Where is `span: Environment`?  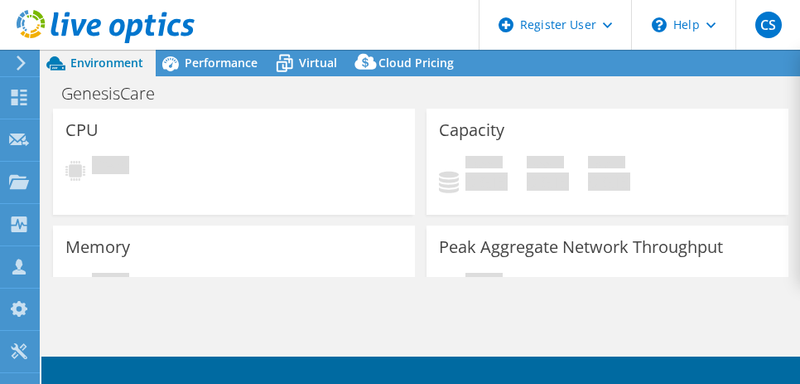
span: Environment is located at coordinates (107, 62).